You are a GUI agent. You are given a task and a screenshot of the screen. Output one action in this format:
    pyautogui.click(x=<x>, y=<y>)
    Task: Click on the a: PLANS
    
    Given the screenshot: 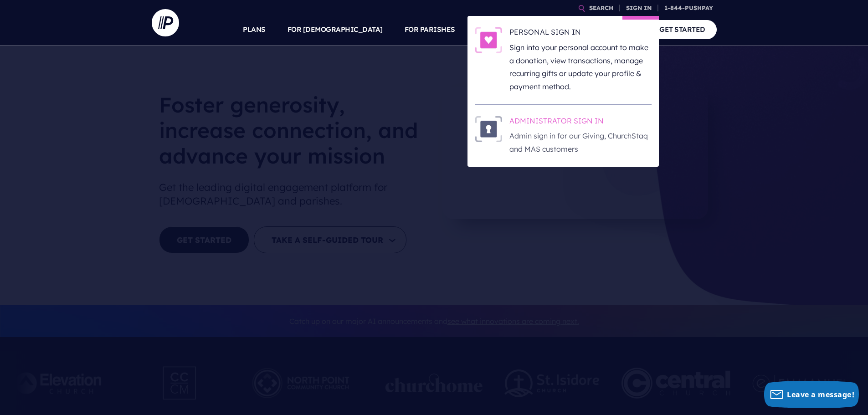 What is the action you would take?
    pyautogui.click(x=254, y=30)
    